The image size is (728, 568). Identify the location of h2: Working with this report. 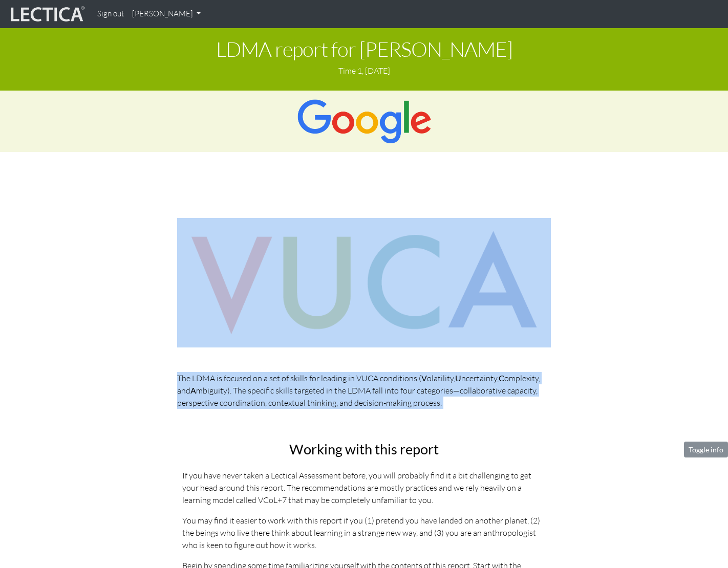
(364, 449).